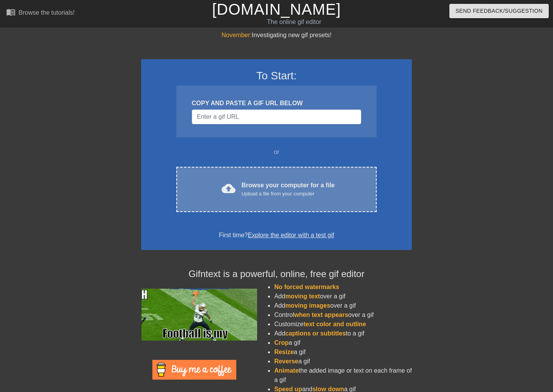 This screenshot has width=553, height=392. What do you see at coordinates (277, 235) in the screenshot?
I see `div: First time?` at bounding box center [277, 235].